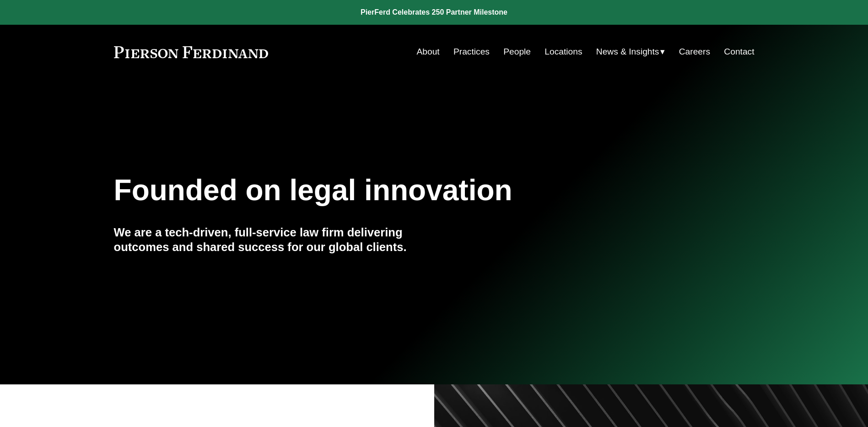  I want to click on span: News & Insights, so click(628, 52).